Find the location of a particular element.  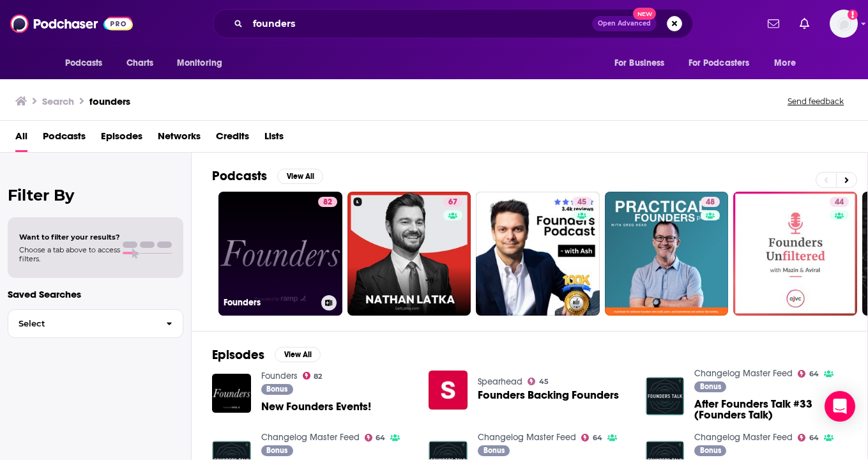

a: Podcasts is located at coordinates (64, 139).